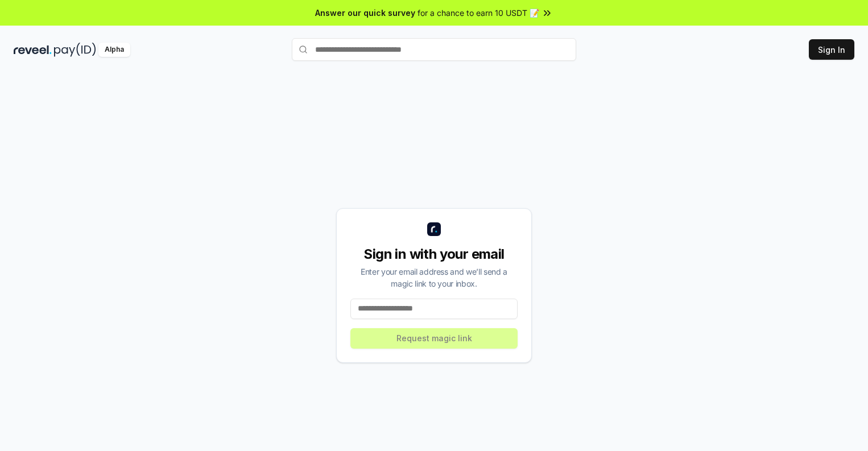 The image size is (868, 451). Describe the element at coordinates (478, 12) in the screenshot. I see `span: for a chance to earn 10 USDT 📝` at that location.